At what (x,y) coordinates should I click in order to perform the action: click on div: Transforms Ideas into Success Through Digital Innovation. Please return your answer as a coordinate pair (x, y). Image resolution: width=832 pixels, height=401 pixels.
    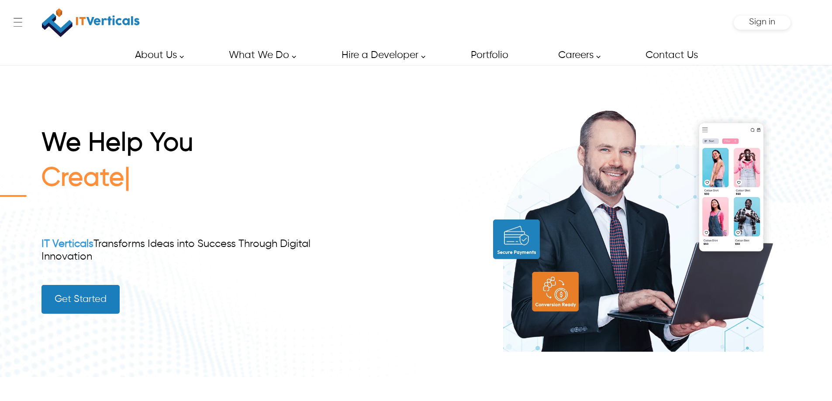
    Looking at the image, I should click on (191, 251).